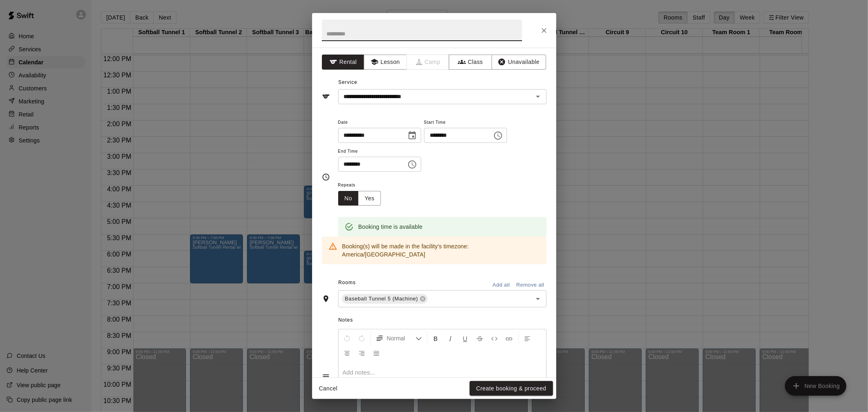  I want to click on div: Booking time is available, so click(391, 227).